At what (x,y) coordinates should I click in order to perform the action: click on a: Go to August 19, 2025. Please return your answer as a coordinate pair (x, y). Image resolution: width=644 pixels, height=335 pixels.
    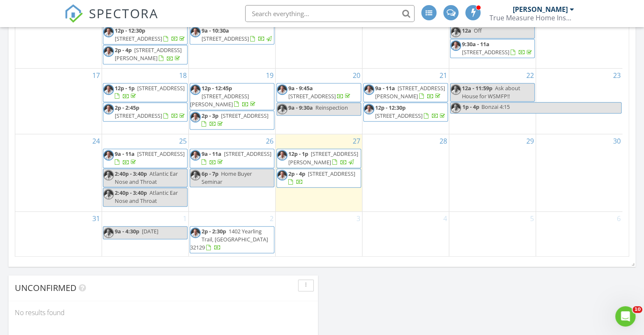
    Looking at the image, I should click on (270, 75).